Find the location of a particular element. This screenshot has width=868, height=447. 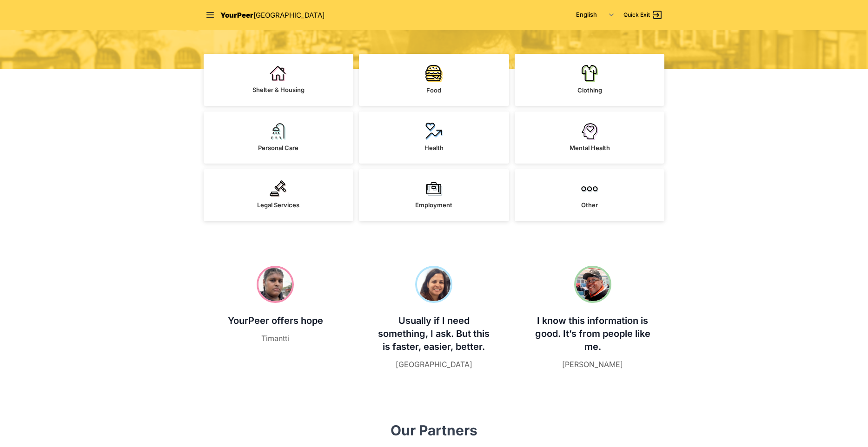

span: Food is located at coordinates (434, 90).